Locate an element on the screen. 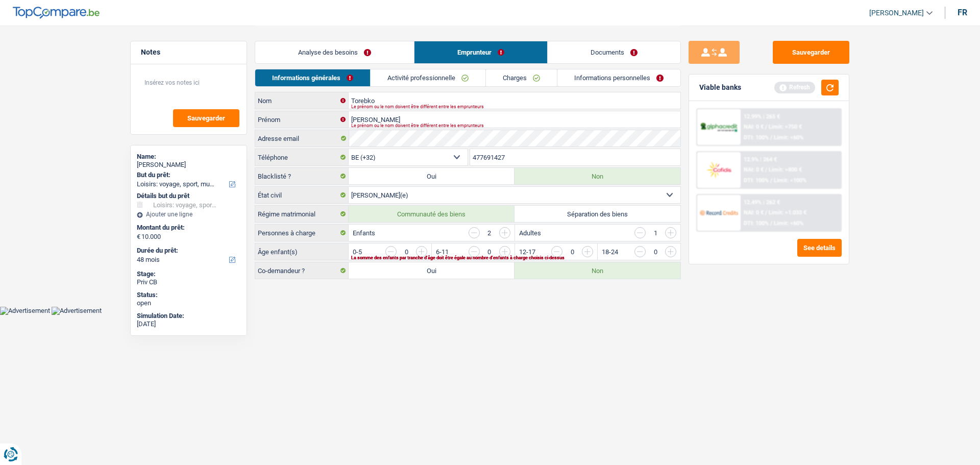 This screenshot has height=465, width=980. label: État civil is located at coordinates (302, 194).